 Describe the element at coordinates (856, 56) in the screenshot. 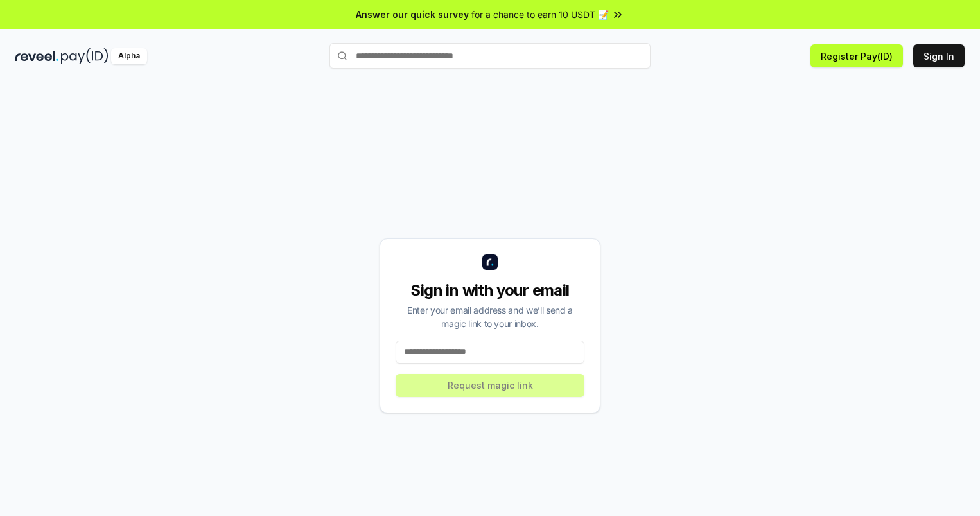

I see `button: Register Pay(ID)` at that location.